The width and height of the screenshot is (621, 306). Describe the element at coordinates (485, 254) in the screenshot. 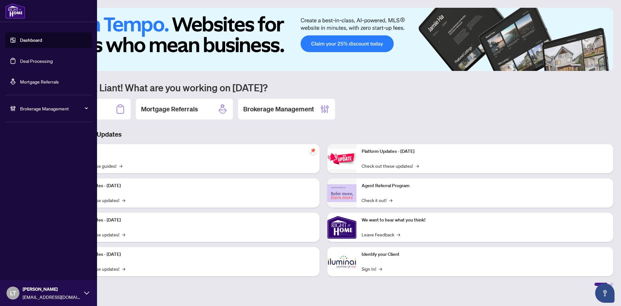

I see `p: Identify your Client` at that location.